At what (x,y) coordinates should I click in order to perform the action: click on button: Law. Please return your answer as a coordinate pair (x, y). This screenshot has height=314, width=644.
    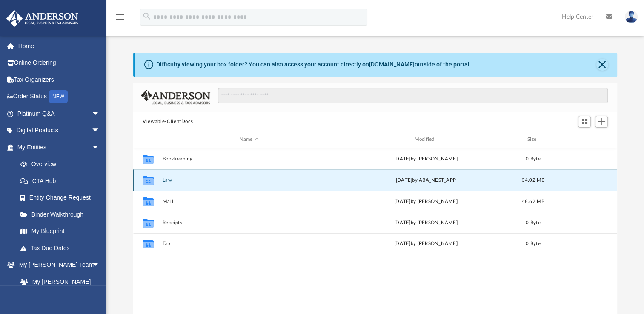
    Looking at the image, I should click on (249, 180).